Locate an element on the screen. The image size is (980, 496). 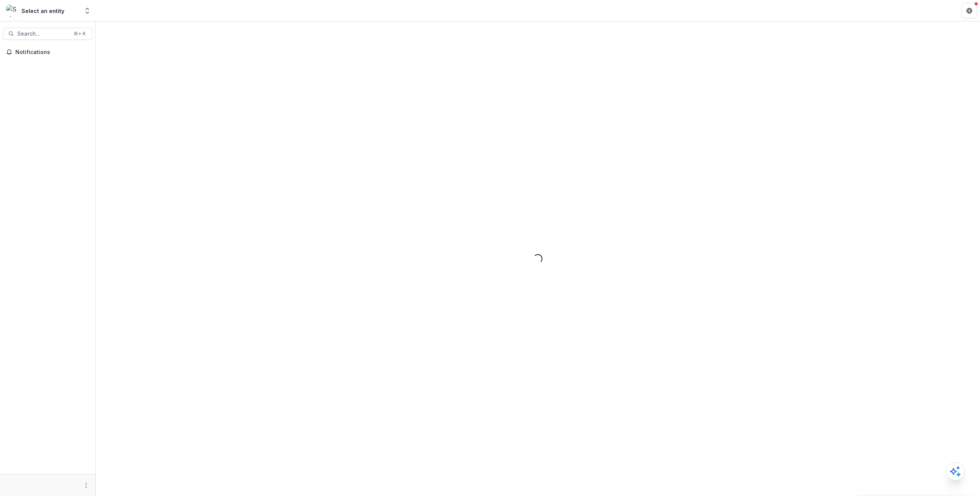
button: Get Help is located at coordinates (970, 11).